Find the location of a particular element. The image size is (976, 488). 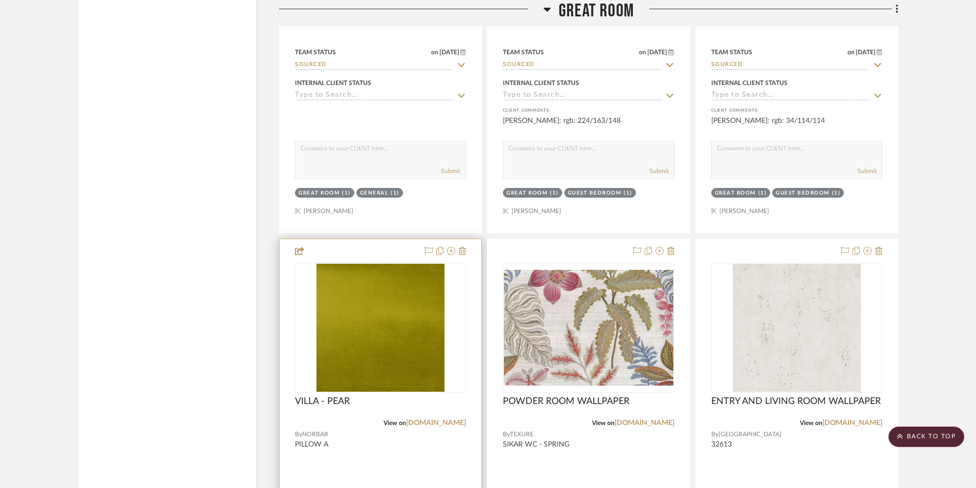

span: TEXURE is located at coordinates (522, 434).